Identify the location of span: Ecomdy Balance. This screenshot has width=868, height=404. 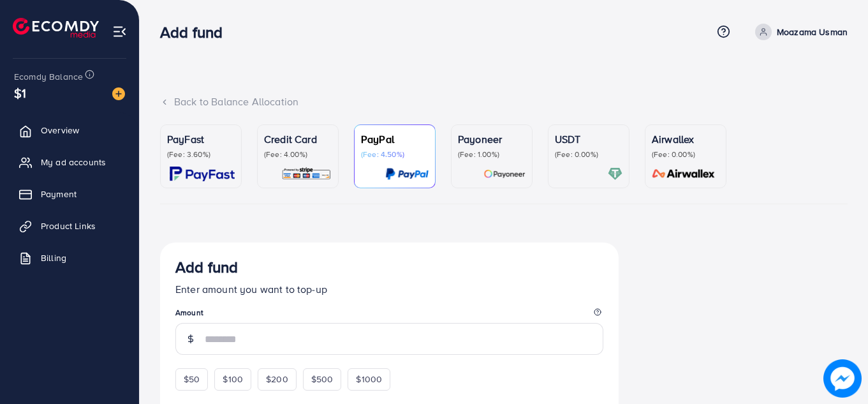
(48, 77).